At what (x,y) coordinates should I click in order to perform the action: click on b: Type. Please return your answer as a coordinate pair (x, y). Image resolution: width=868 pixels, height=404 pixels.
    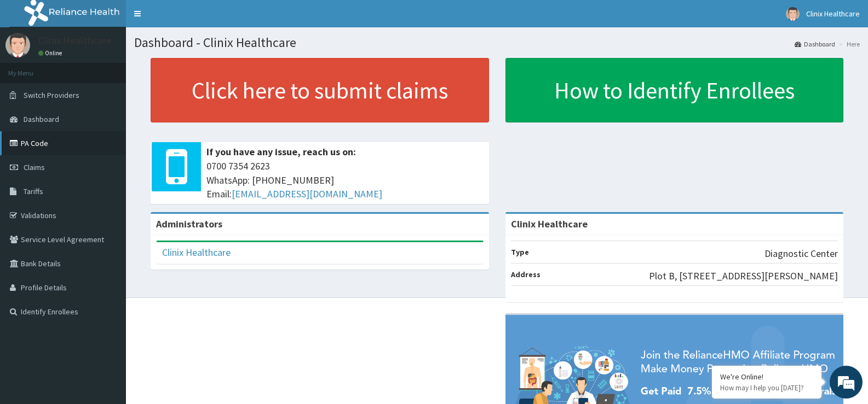
    Looking at the image, I should click on (520, 252).